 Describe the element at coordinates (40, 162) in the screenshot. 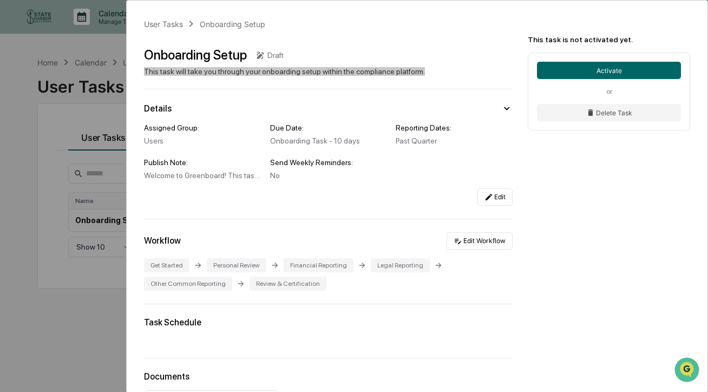

I see `a: 🔎Data Lookup` at that location.